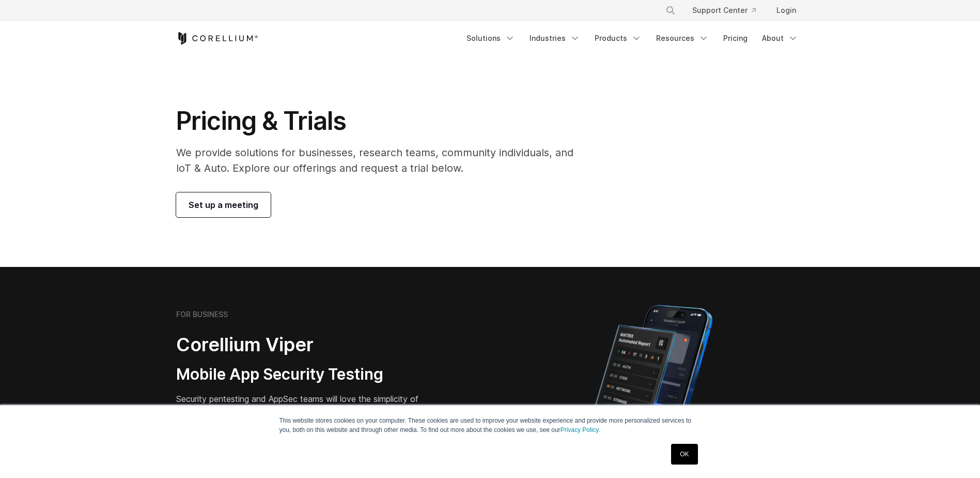  I want to click on a: About, so click(780, 38).